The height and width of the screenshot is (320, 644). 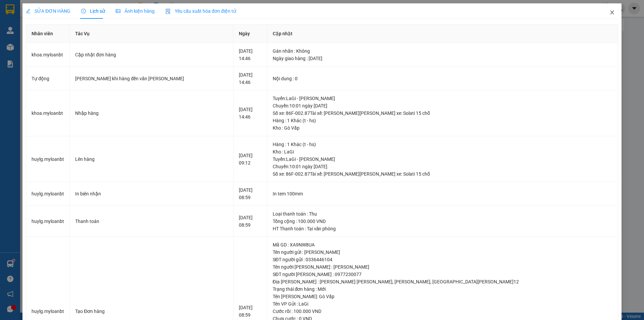 What do you see at coordinates (48, 79) in the screenshot?
I see `td: Tự động` at bounding box center [48, 79].